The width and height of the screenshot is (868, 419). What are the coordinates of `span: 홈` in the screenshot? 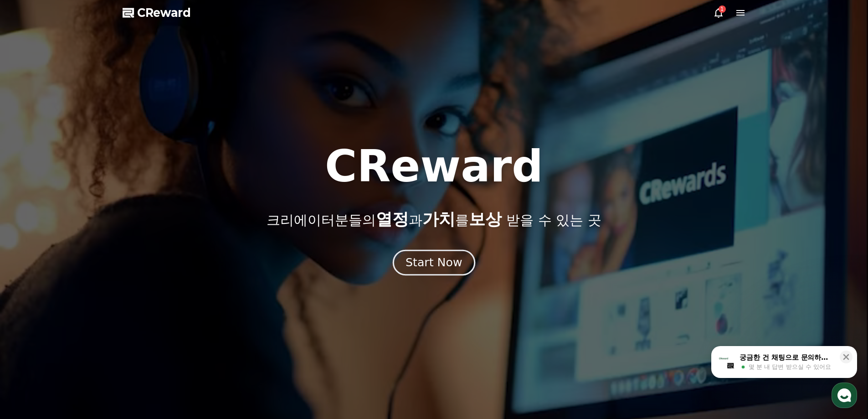 It's located at (31, 306).